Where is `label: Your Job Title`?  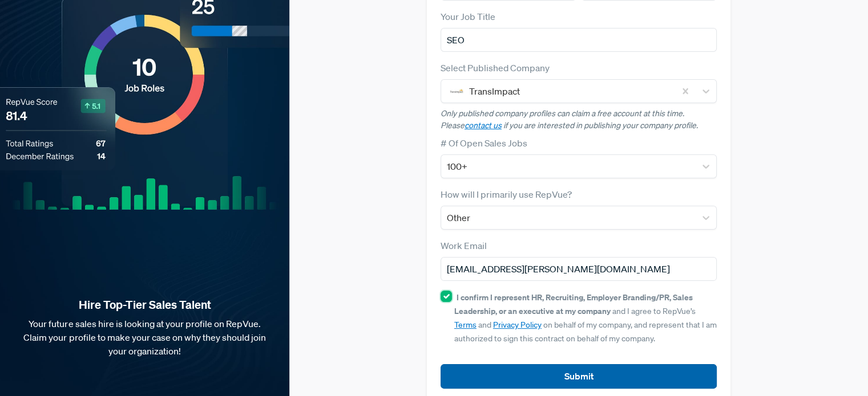
label: Your Job Title is located at coordinates (468, 17).